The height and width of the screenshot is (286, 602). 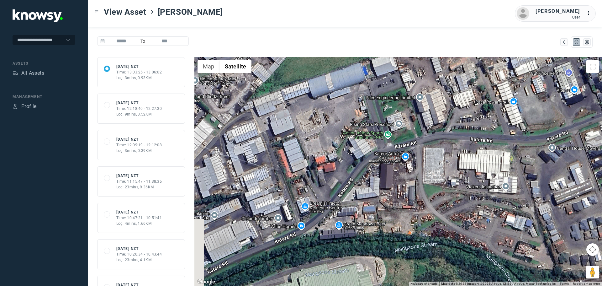 I want to click on button: Show satellite imagery, so click(x=236, y=67).